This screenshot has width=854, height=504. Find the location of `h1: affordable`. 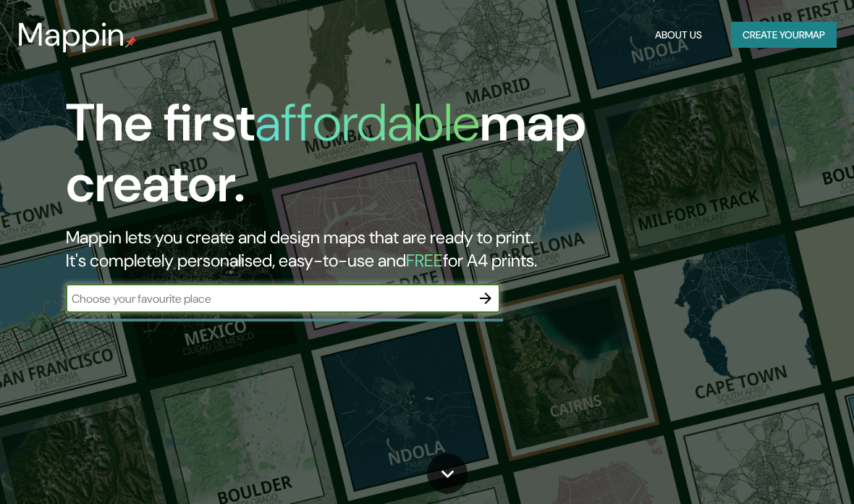

h1: affordable is located at coordinates (367, 122).